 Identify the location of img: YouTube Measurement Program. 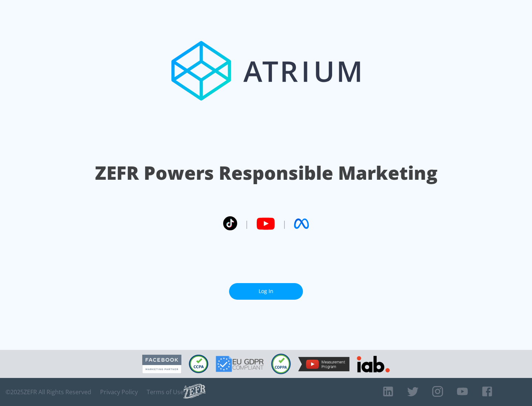
(324, 364).